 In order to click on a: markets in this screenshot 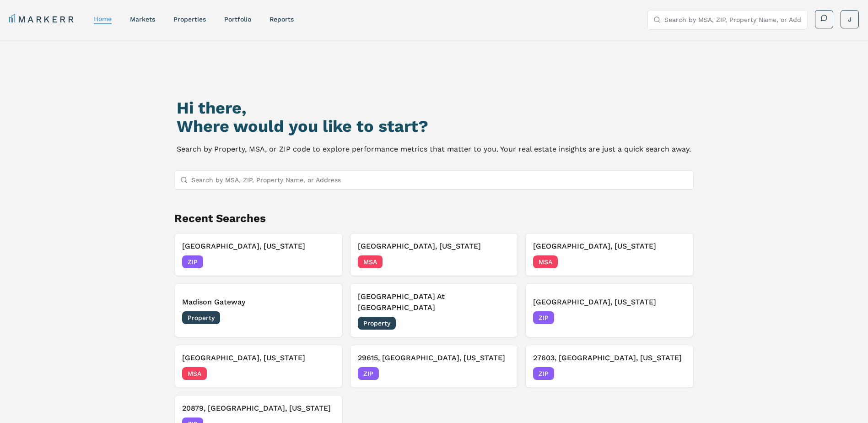, I will do `click(142, 19)`.